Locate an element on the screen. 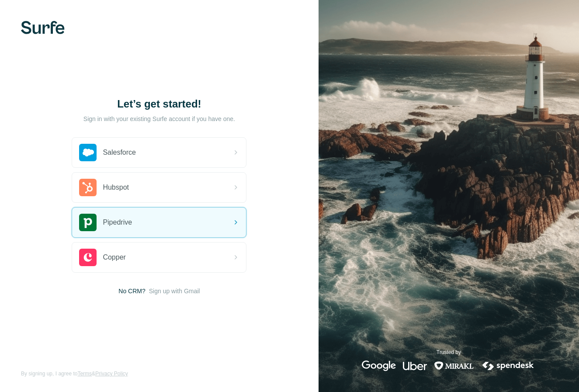 This screenshot has width=579, height=392. img: salesforce's logo is located at coordinates (88, 152).